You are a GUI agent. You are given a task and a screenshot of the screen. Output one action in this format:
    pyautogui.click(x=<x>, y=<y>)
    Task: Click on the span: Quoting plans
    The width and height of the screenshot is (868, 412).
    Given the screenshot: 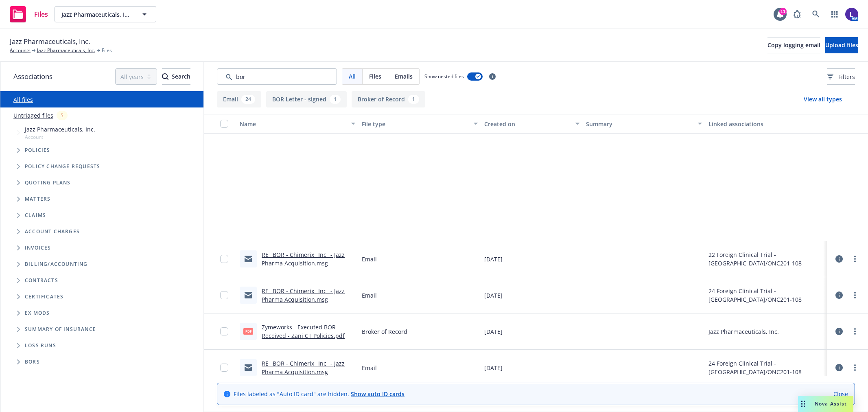 What is the action you would take?
    pyautogui.click(x=48, y=182)
    